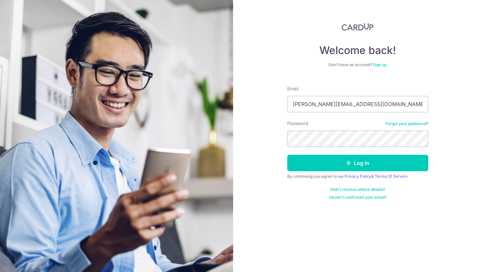 The image size is (482, 272). I want to click on label: Email, so click(293, 89).